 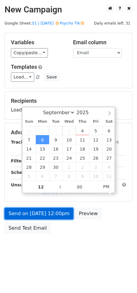 I want to click on span: September 1, 2025, so click(x=42, y=130).